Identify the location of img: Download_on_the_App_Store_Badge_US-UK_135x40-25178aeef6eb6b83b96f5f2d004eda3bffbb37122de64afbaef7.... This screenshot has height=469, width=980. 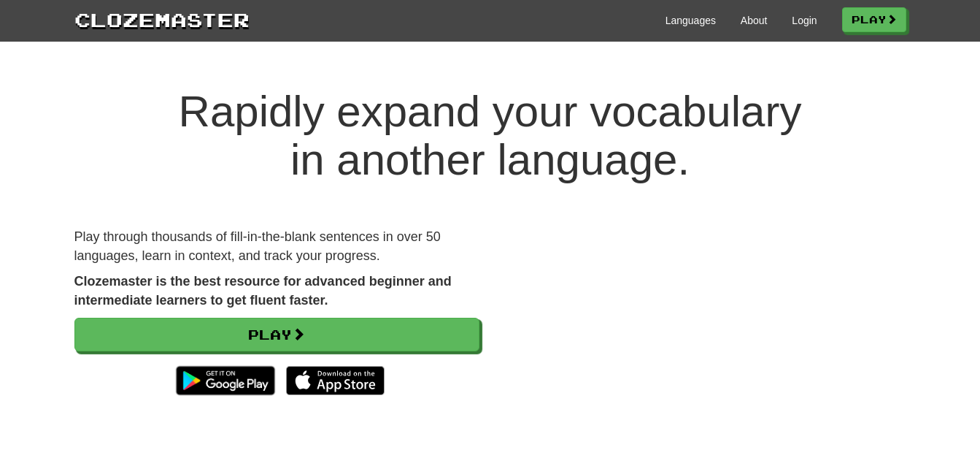
(335, 381).